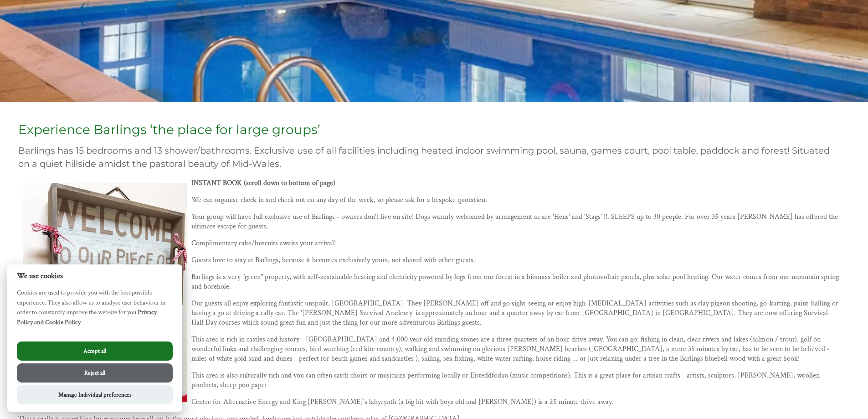 This screenshot has height=419, width=868. I want to click on p: We can organise check in and check out on any day of the week, so please ask for a bespoke quotat..., so click(428, 200).